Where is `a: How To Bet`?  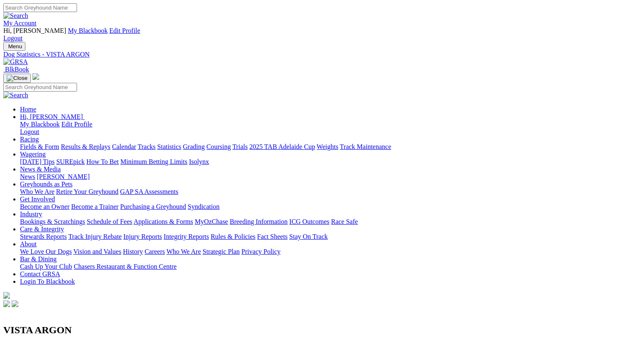 a: How To Bet is located at coordinates (103, 162).